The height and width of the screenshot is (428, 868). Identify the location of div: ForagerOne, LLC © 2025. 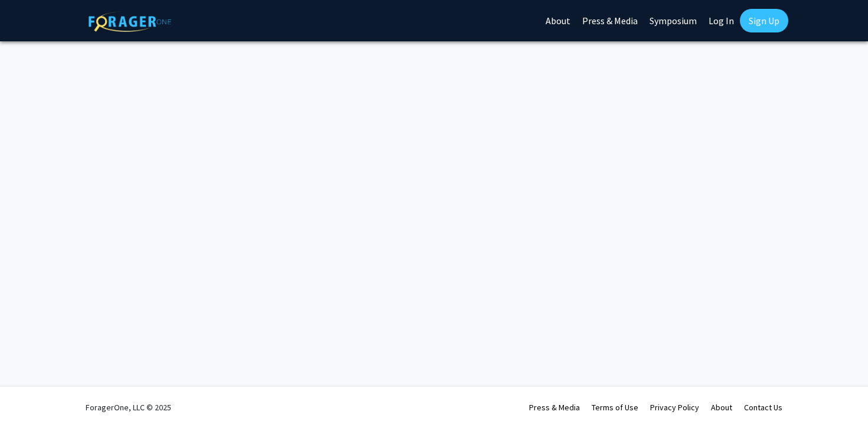
(128, 408).